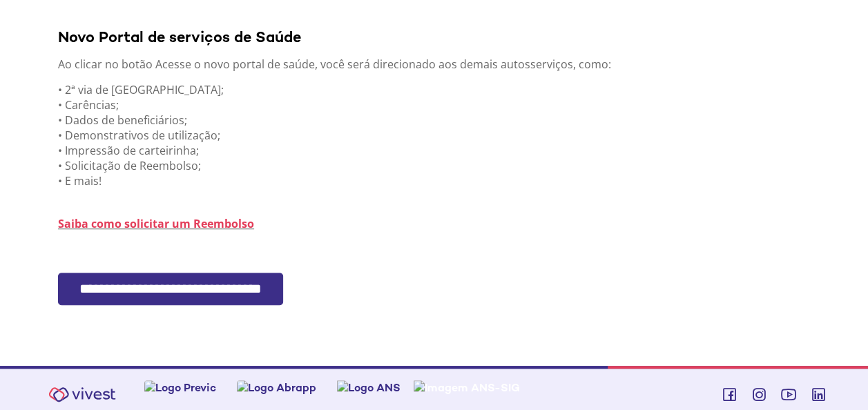  Describe the element at coordinates (440, 64) in the screenshot. I see `p: Ao clicar no botão Acesse o novo portal de saúde, você será direcionado aos demais autosserviços,...` at that location.